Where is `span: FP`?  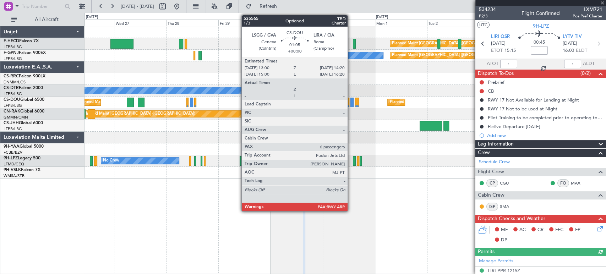 span: FP is located at coordinates (578, 230).